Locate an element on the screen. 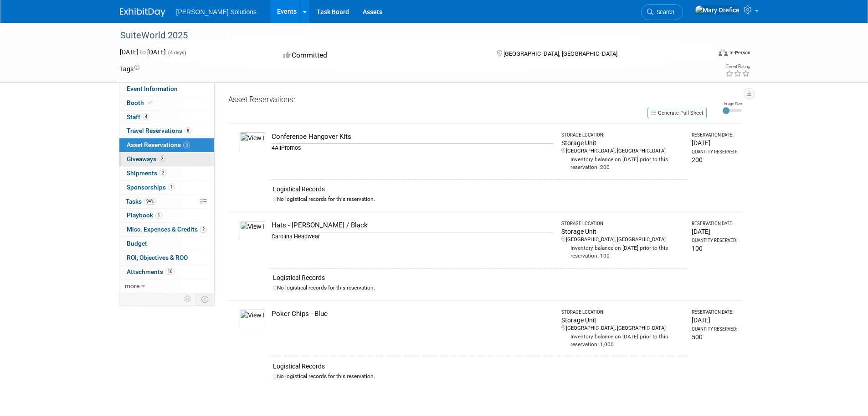 The image size is (868, 416). span: Sponsorships is located at coordinates (151, 187).